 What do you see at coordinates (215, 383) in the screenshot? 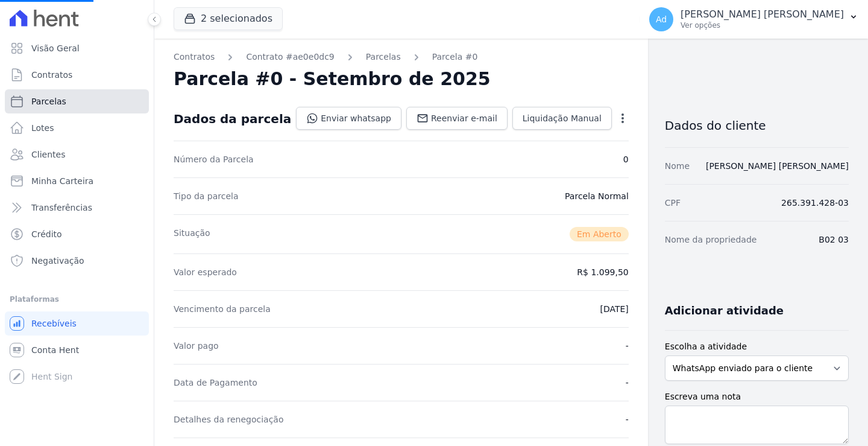
I see `dt: Data de Pagamento` at bounding box center [215, 383].